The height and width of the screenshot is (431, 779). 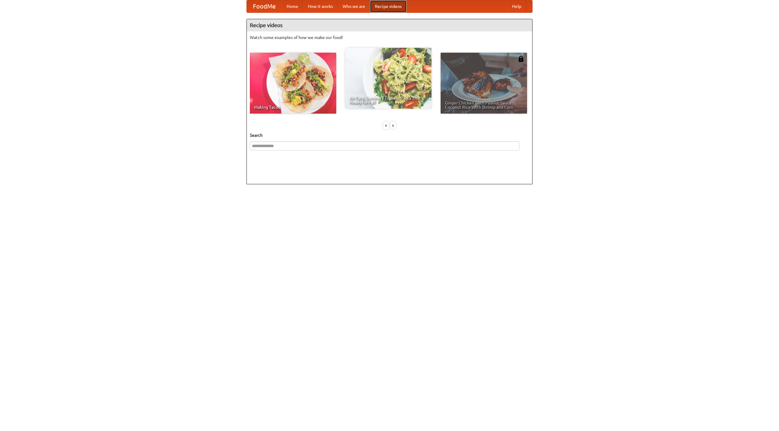 What do you see at coordinates (354, 6) in the screenshot?
I see `a: Who we are` at bounding box center [354, 6].